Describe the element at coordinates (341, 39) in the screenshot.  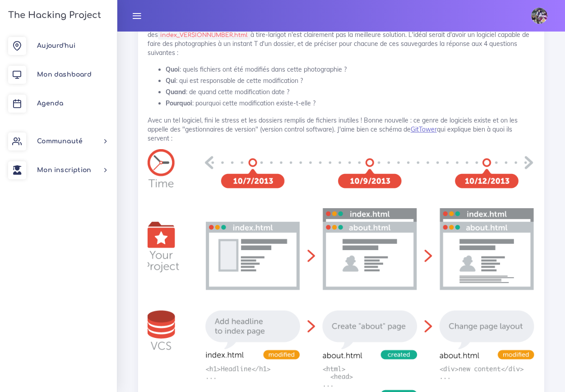
I see `p: Maintenant, imagine devoir travailler en équipe sur des dossiers de code contenant des milliers d...` at that location.